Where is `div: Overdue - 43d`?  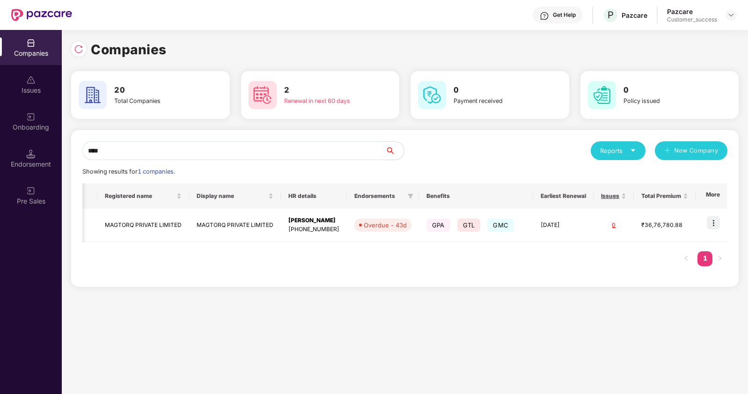 div: Overdue - 43d is located at coordinates (385, 225).